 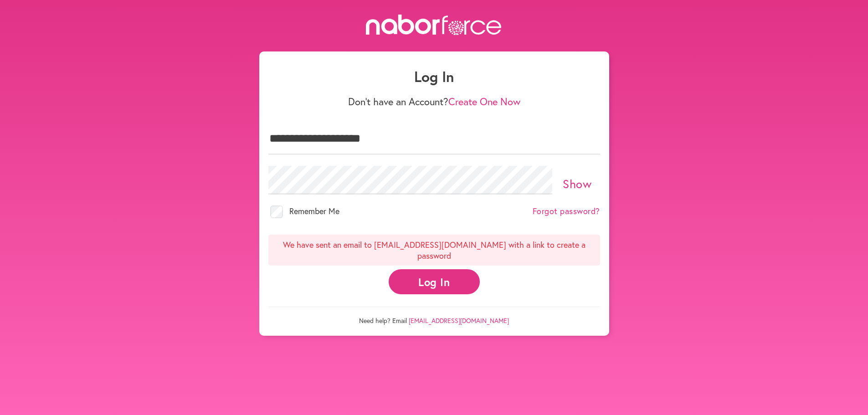 I want to click on a: Forgot password?, so click(x=567, y=211).